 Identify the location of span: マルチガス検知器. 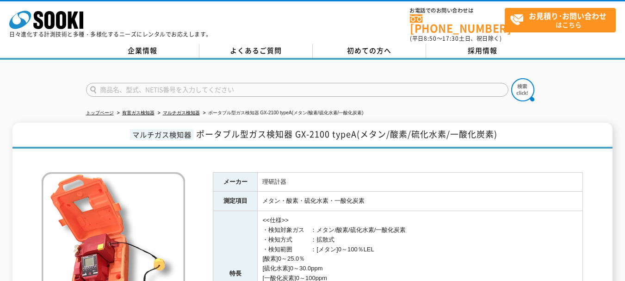
(162, 134).